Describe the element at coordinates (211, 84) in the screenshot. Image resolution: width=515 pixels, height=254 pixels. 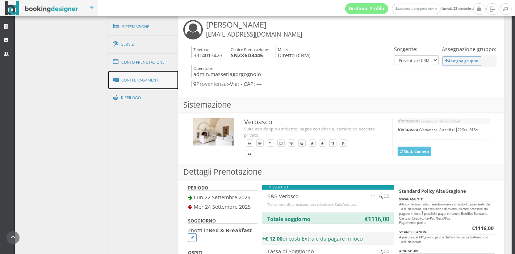
I see `span: Provenienza:` at that location.